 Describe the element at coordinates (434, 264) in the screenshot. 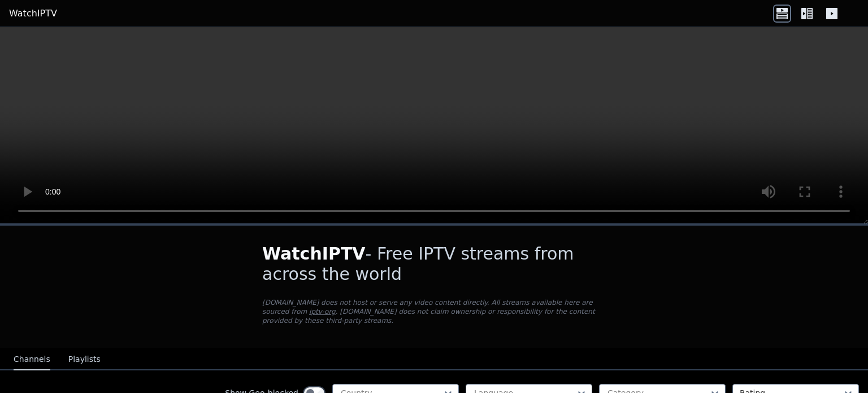

I see `h1: - Free IPTV streams from across the world` at that location.